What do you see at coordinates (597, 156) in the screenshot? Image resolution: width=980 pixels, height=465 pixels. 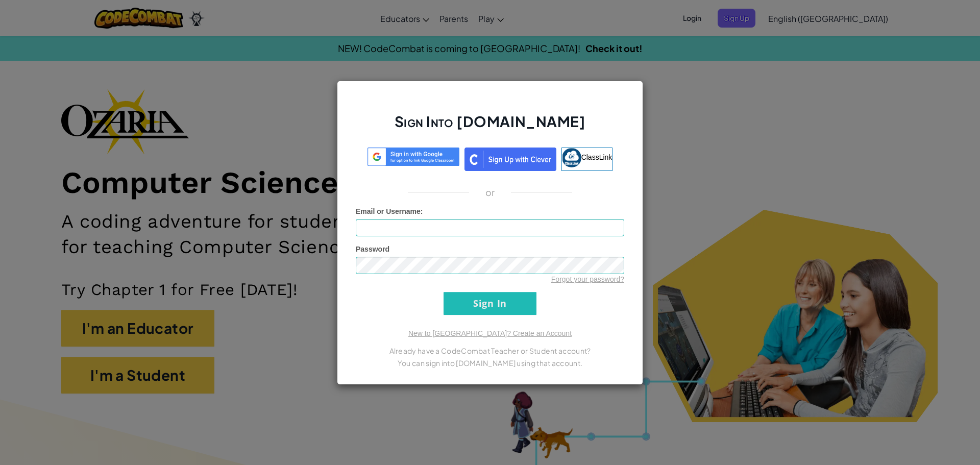 I see `span: ClassLink` at bounding box center [597, 156].